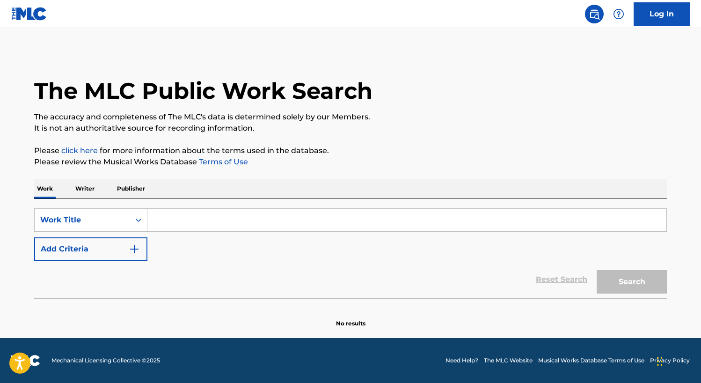 The height and width of the screenshot is (383, 701). What do you see at coordinates (80, 150) in the screenshot?
I see `a: click here` at bounding box center [80, 150].